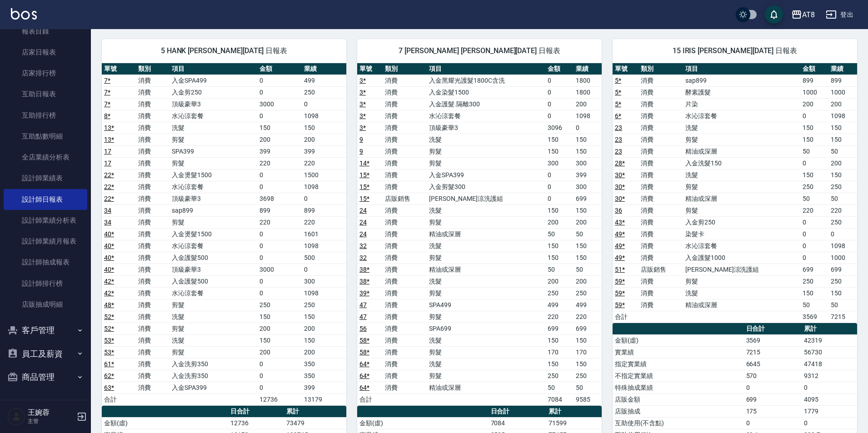 This screenshot has height=433, width=868. Describe the element at coordinates (803, 14) in the screenshot. I see `button: AT8` at that location.